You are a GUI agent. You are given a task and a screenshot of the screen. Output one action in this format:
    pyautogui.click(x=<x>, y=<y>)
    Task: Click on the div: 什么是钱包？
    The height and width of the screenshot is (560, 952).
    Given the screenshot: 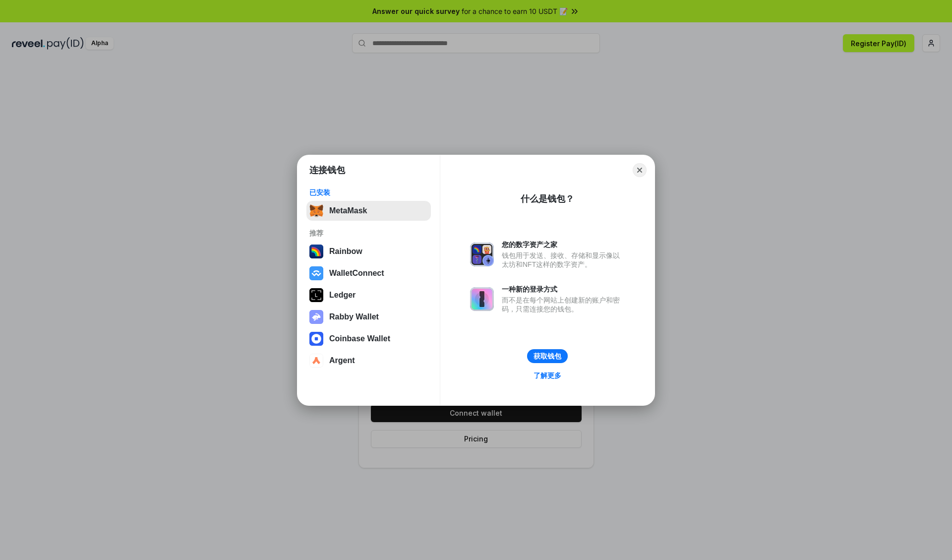 What is the action you would take?
    pyautogui.click(x=548, y=199)
    